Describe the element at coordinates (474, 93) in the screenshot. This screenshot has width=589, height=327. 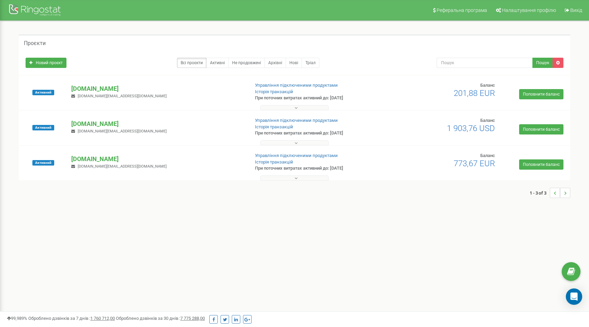
I see `span: 201,88 EUR` at that location.